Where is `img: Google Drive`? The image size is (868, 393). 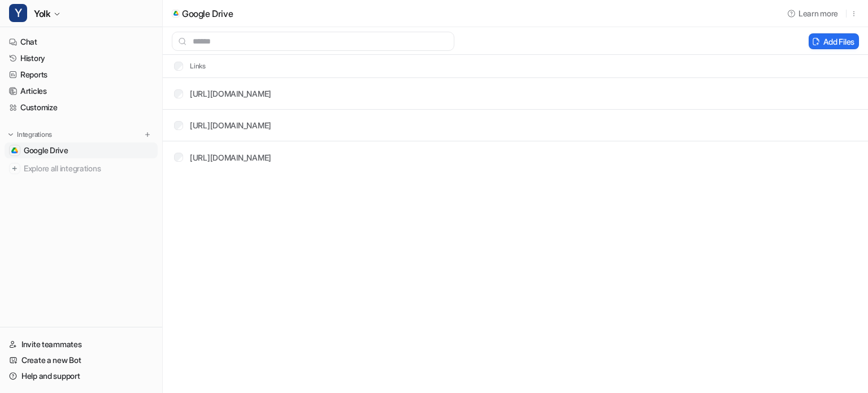 img: Google Drive is located at coordinates (15, 150).